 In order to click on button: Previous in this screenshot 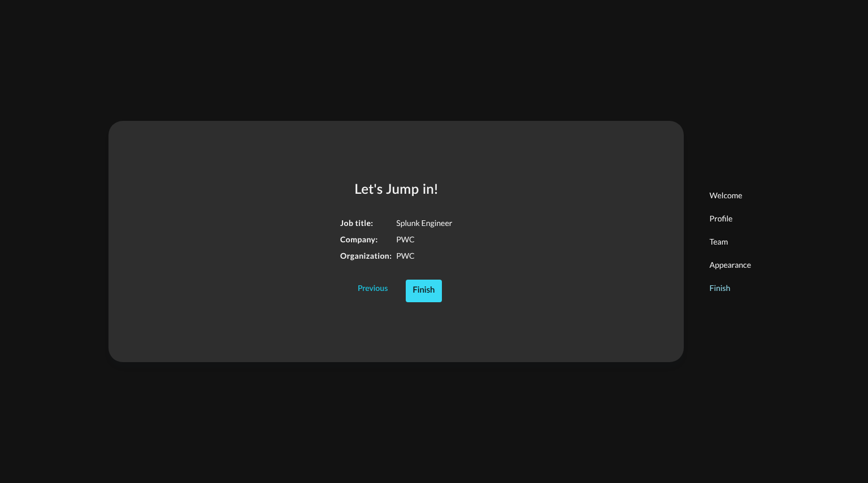, I will do `click(373, 288)`.